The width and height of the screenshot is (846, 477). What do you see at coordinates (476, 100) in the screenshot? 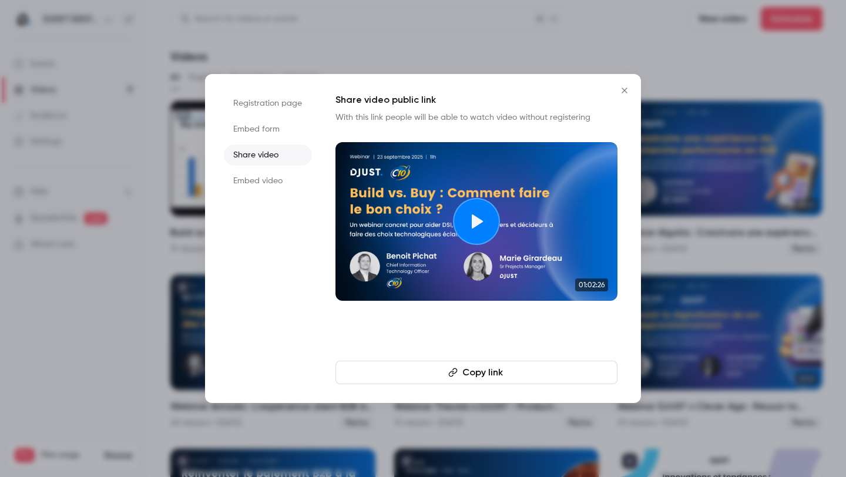
I see `h1: Share video public link` at bounding box center [476, 100].